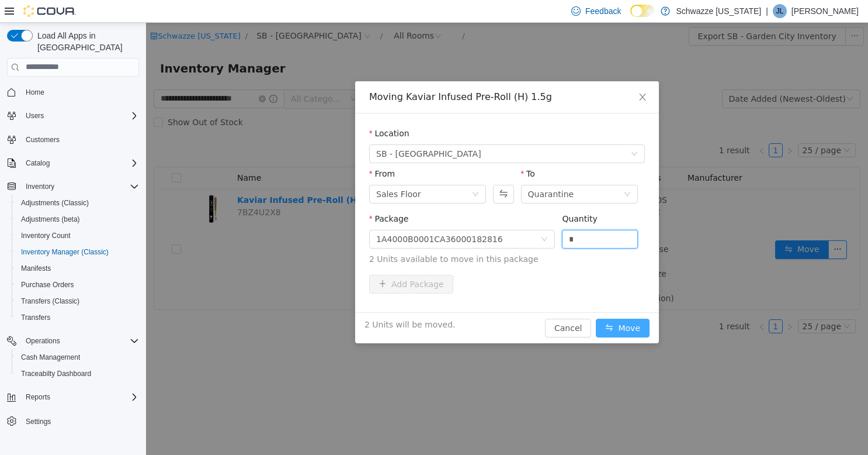 The image size is (868, 455). Describe the element at coordinates (78, 374) in the screenshot. I see `button: Traceabilty Dashboard` at that location.